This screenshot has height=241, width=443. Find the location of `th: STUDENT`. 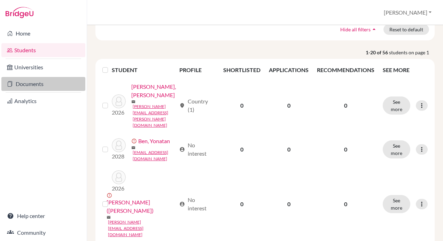

th: STUDENT is located at coordinates (144, 70).